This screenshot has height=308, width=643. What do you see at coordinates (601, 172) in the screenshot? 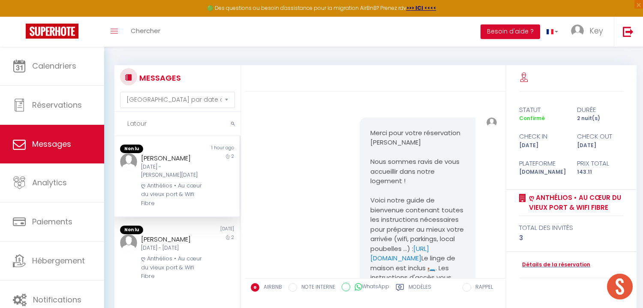
I see `div: 143.11` at bounding box center [601, 172].